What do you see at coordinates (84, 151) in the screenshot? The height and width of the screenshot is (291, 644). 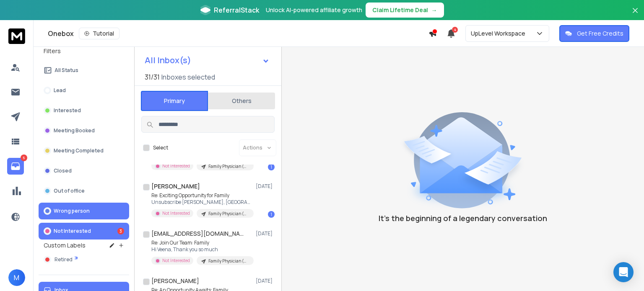 I see `button: Meeting Completed` at bounding box center [84, 151].